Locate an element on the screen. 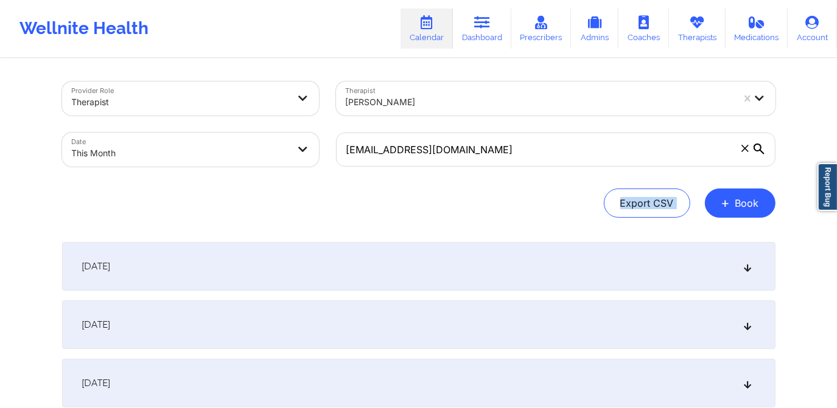 The height and width of the screenshot is (408, 837). div: Therapist is located at coordinates (180, 102).